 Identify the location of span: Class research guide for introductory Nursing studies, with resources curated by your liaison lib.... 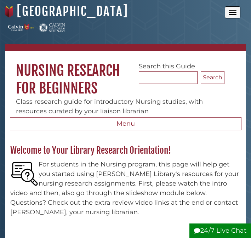
(110, 106).